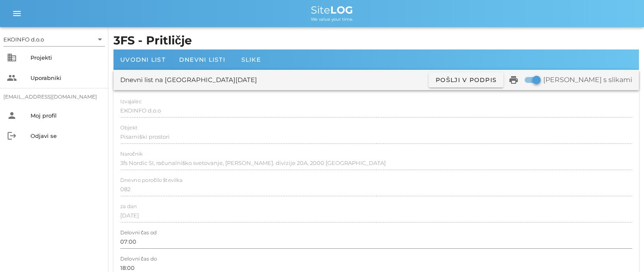 This screenshot has width=644, height=272. I want to click on span: We value your time., so click(332, 19).